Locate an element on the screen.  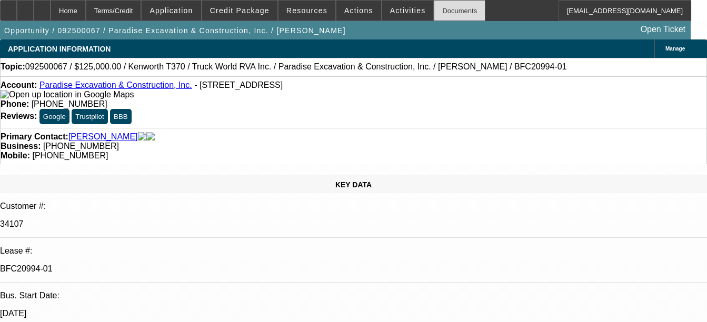
span: 092500067 / $125,000.00 / Kenworth T370 / Truck World RVA Inc. / Paradise Excavation & Constructi... is located at coordinates (296, 67).